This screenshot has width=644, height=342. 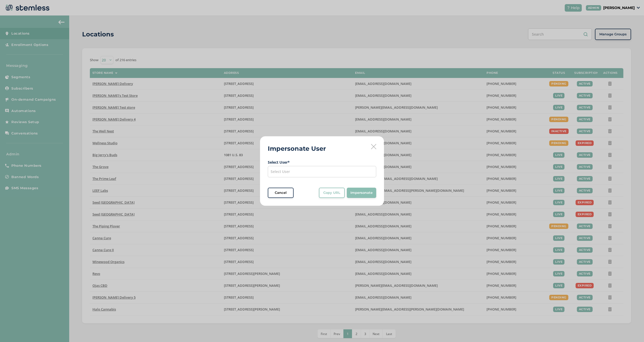 What do you see at coordinates (297, 149) in the screenshot?
I see `h2: Impersonate User` at bounding box center [297, 149].